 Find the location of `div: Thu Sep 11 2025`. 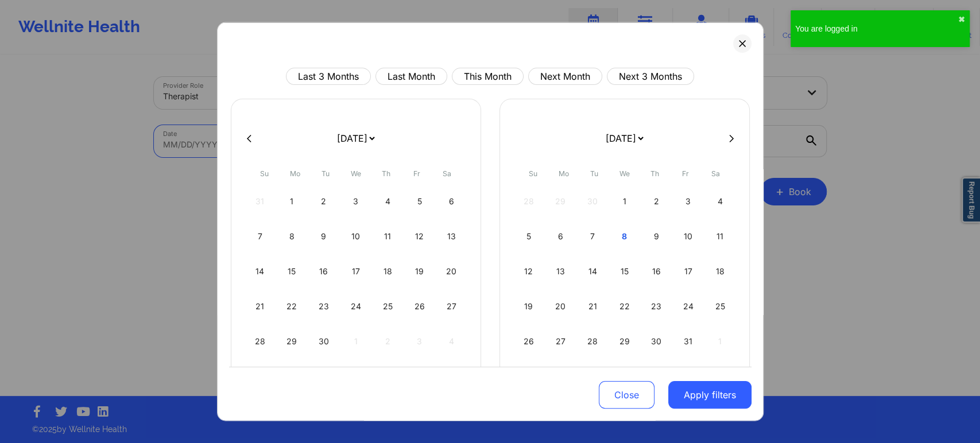

div: Thu Sep 11 2025 is located at coordinates (387, 236).